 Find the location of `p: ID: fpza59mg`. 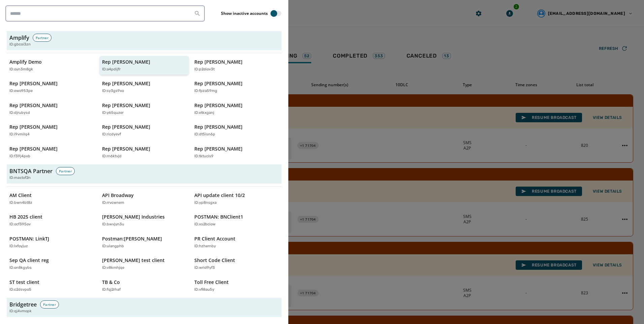

p: ID: fpza59mg is located at coordinates (206, 91).